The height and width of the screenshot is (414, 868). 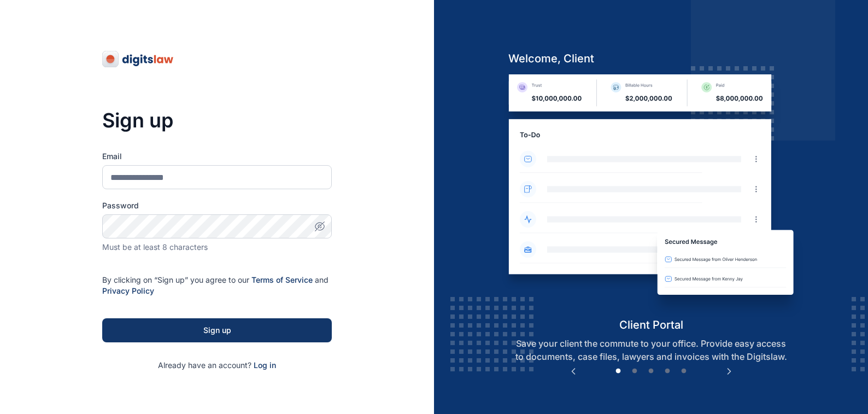 I want to click on button: 3, so click(x=651, y=371).